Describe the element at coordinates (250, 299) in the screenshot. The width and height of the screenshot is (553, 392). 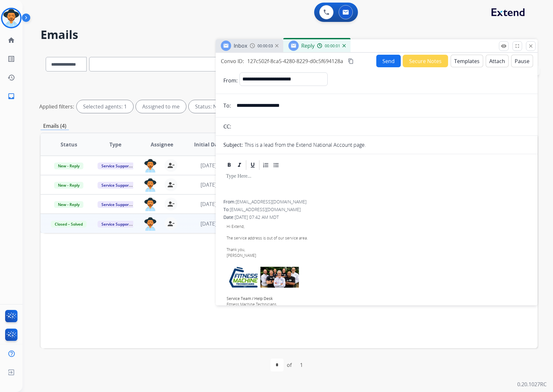
I see `strong: Service Team / Help Desk` at that location.